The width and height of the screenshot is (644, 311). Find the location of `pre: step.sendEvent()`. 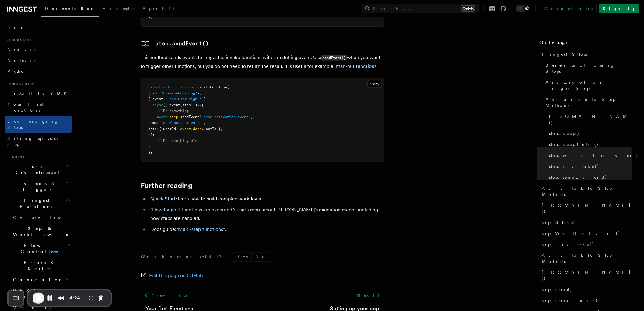

pre: step.sendEvent() is located at coordinates (182, 43).